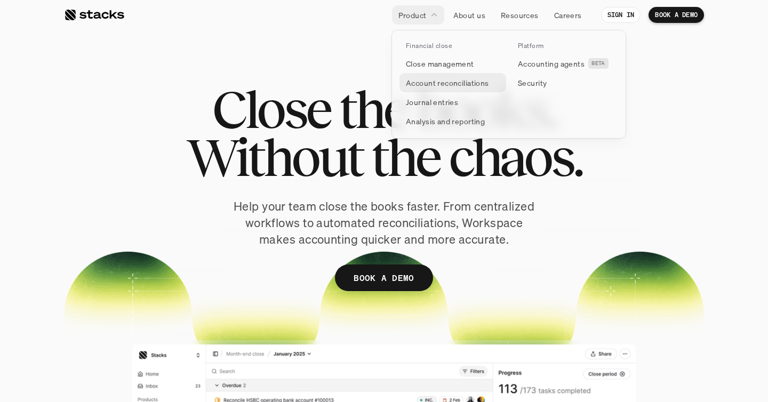 The width and height of the screenshot is (768, 402). What do you see at coordinates (565, 83) in the screenshot?
I see `a: Security` at bounding box center [565, 83].